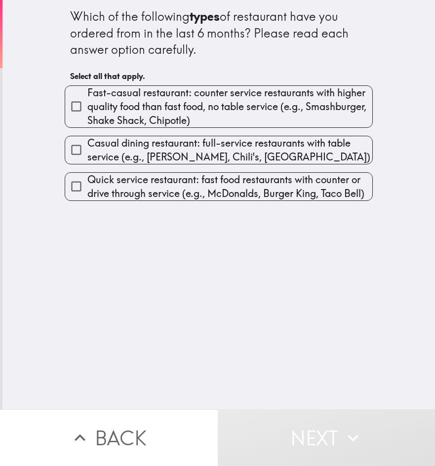 The height and width of the screenshot is (466, 435). Describe the element at coordinates (204, 16) in the screenshot. I see `b: types` at that location.